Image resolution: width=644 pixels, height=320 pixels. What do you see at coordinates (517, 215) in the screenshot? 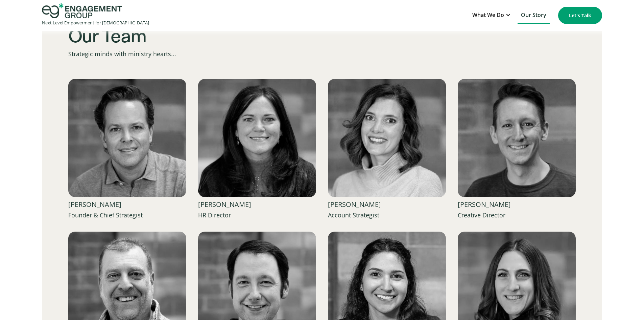
I see `div: Creative Director` at bounding box center [517, 215].